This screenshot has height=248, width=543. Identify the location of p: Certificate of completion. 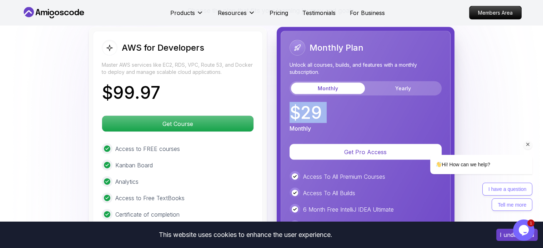
(147, 214).